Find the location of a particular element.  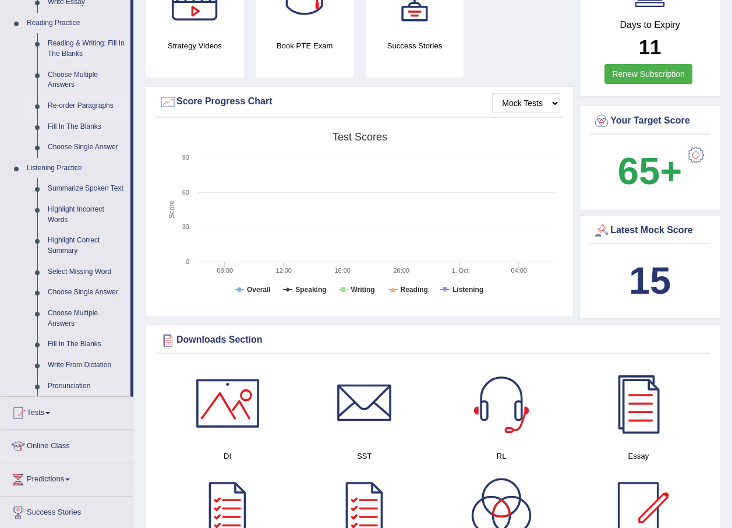

h4: Book PTE Exam is located at coordinates (305, 45).